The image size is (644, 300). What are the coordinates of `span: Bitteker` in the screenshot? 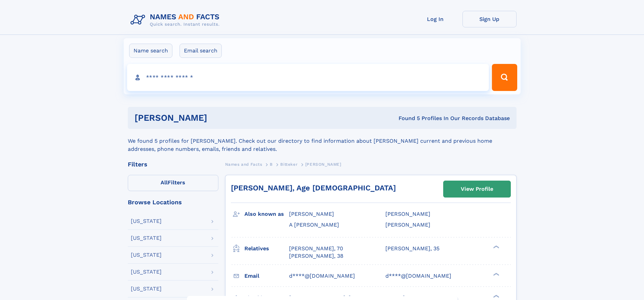 It's located at (289, 164).